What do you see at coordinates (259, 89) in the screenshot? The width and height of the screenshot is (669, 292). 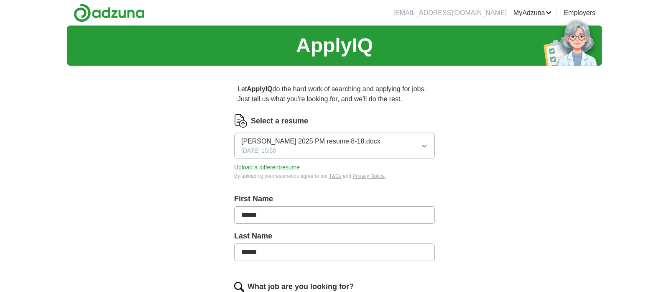 I see `strong: ApplyIQ` at bounding box center [259, 89].